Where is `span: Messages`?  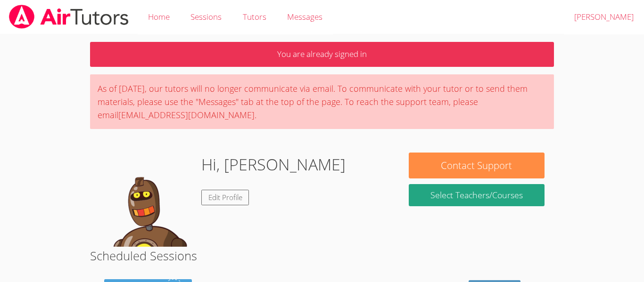
span: Messages is located at coordinates (305, 17).